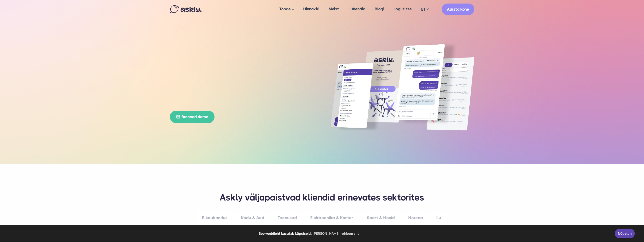 The height and width of the screenshot is (242, 644). I want to click on img: Askly, so click(186, 9).